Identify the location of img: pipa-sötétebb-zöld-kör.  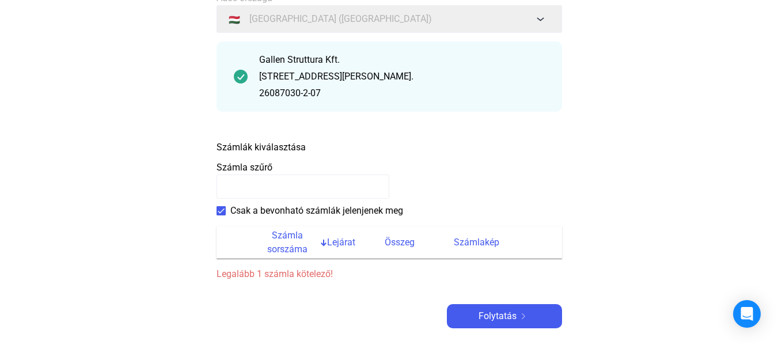
(241, 77).